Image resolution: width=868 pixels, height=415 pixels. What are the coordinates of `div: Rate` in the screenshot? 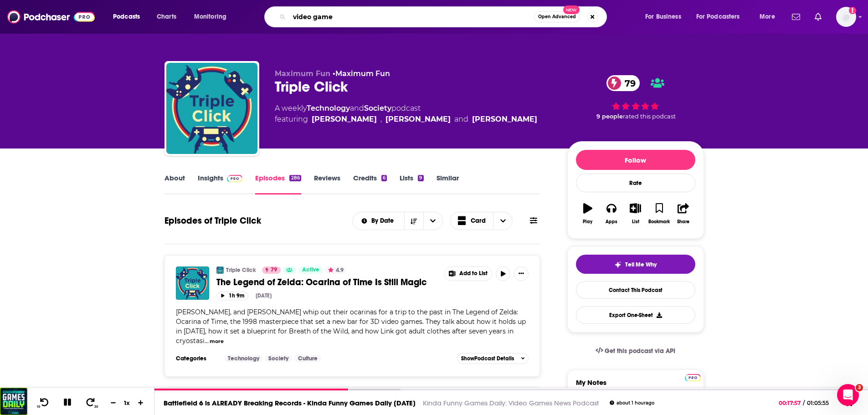 It's located at (636, 182).